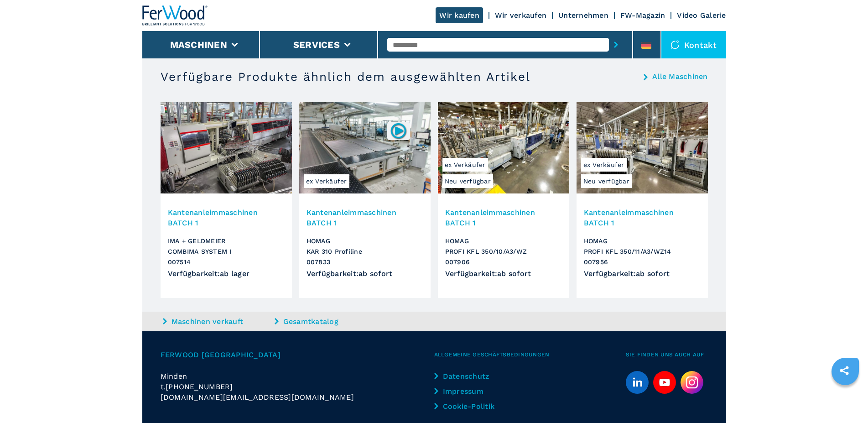 This screenshot has width=868, height=423. Describe the element at coordinates (398, 131) in the screenshot. I see `img: 007833` at that location.